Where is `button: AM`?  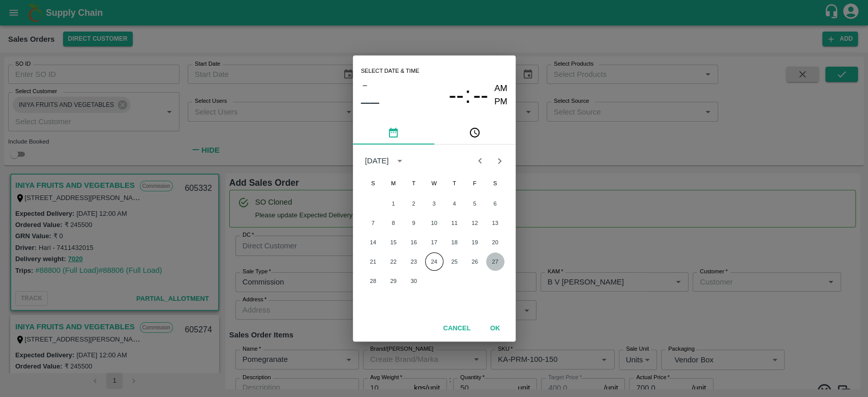
button: AM is located at coordinates (501, 88).